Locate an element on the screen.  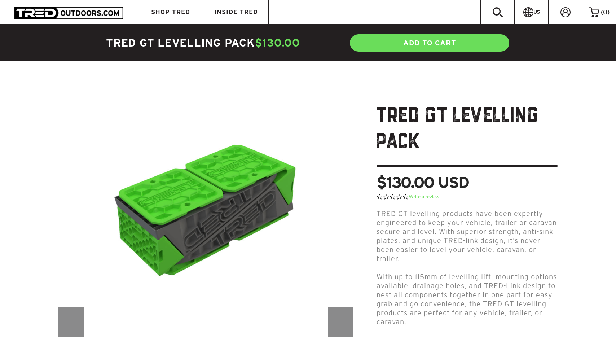
h1: TRED GT LEVELLING PACK is located at coordinates (467, 135).